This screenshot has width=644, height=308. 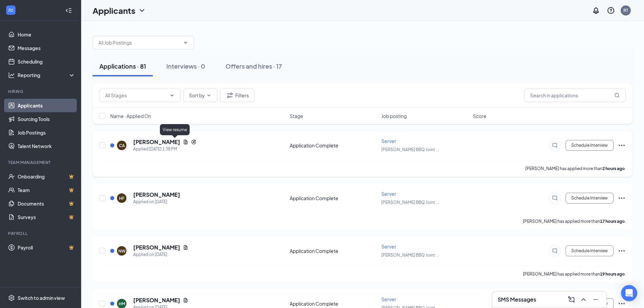 I want to click on input: Search in applications, so click(x=575, y=95).